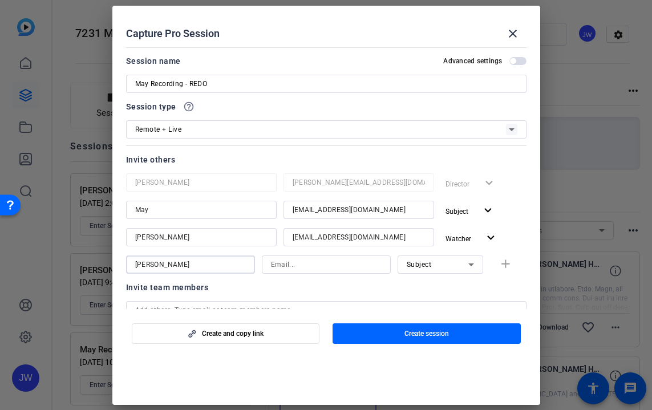 This screenshot has width=652, height=410. What do you see at coordinates (426, 333) in the screenshot?
I see `span: Create session` at bounding box center [426, 333].